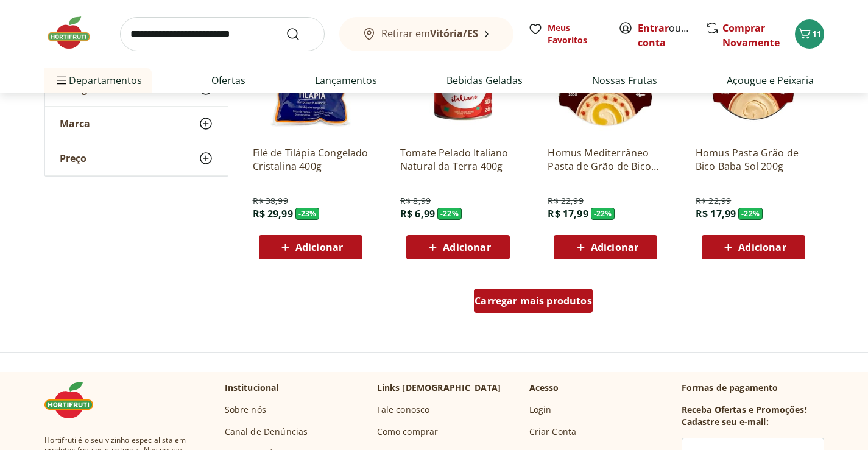 This screenshot has height=450, width=868. What do you see at coordinates (453, 33) in the screenshot?
I see `b: Vitória/ES` at bounding box center [453, 33].